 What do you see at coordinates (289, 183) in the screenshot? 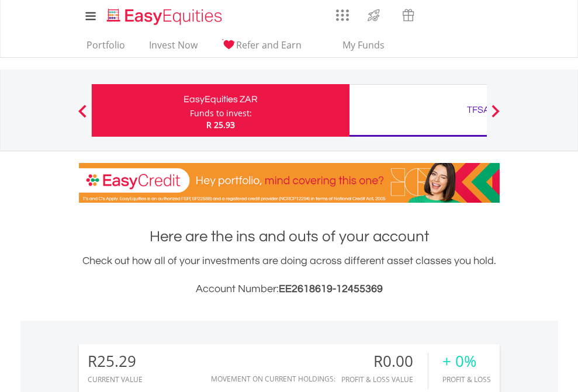
I see `img: EasyCredit Promotion Banner` at bounding box center [289, 183].